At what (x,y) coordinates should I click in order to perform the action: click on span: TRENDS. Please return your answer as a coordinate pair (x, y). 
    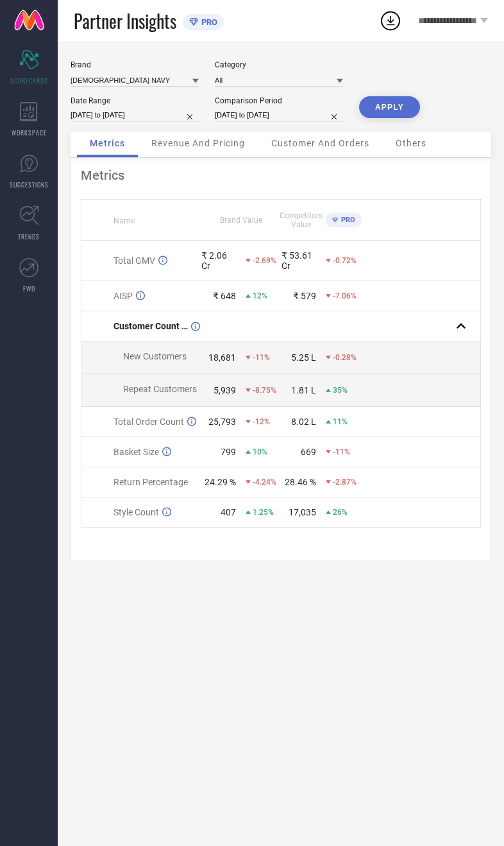
    Looking at the image, I should click on (29, 236).